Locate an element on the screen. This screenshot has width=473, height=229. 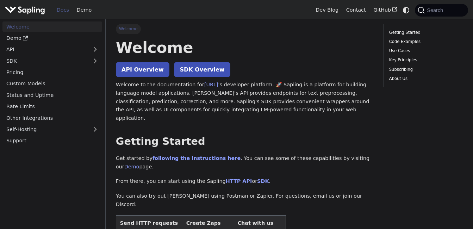
a: Status and Uptime is located at coordinates (52, 95).